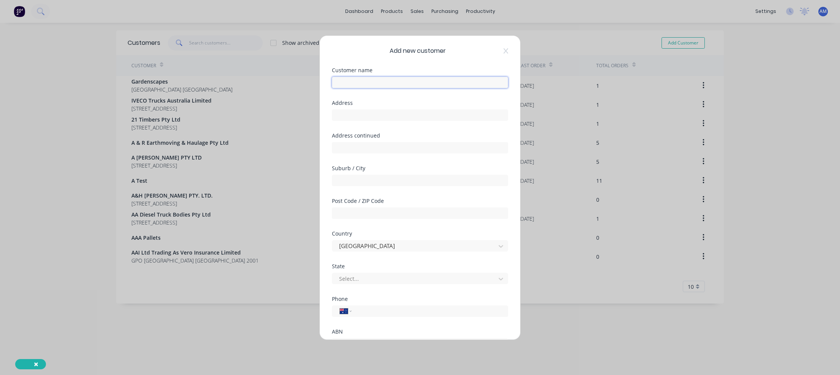 Image resolution: width=840 pixels, height=375 pixels. I want to click on div: Suburb / City, so click(420, 168).